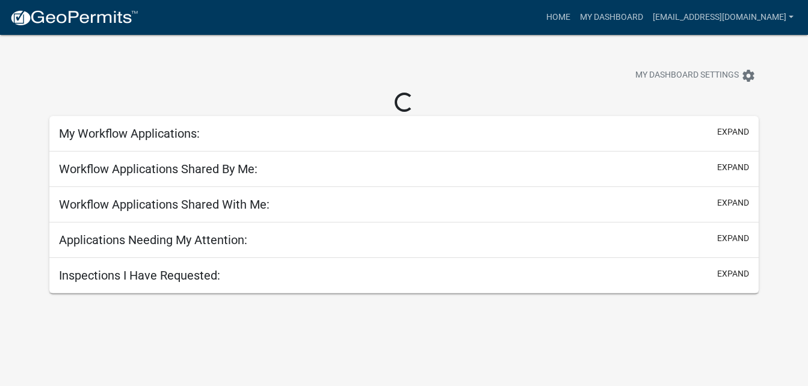 This screenshot has height=386, width=808. What do you see at coordinates (158, 169) in the screenshot?
I see `h5: Workflow Applications Shared By Me:` at bounding box center [158, 169].